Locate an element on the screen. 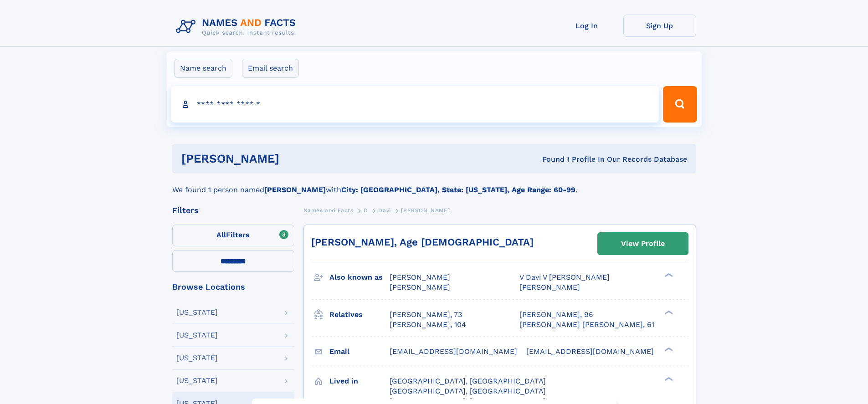 Image resolution: width=868 pixels, height=404 pixels. h3: Lived in is located at coordinates (360, 382).